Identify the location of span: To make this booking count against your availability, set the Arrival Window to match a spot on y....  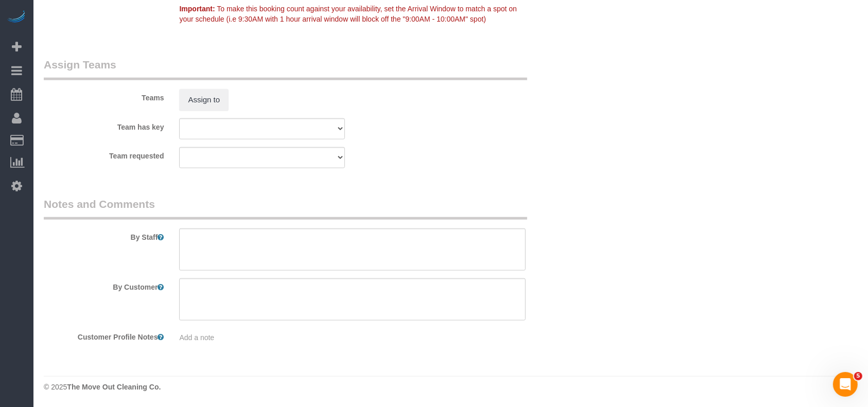
(348, 14).